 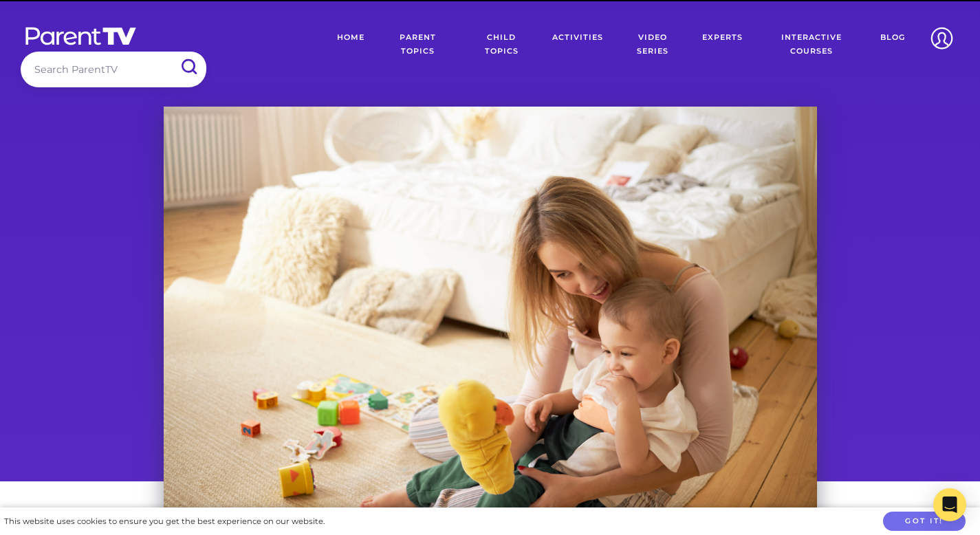 I want to click on a: Home, so click(x=351, y=45).